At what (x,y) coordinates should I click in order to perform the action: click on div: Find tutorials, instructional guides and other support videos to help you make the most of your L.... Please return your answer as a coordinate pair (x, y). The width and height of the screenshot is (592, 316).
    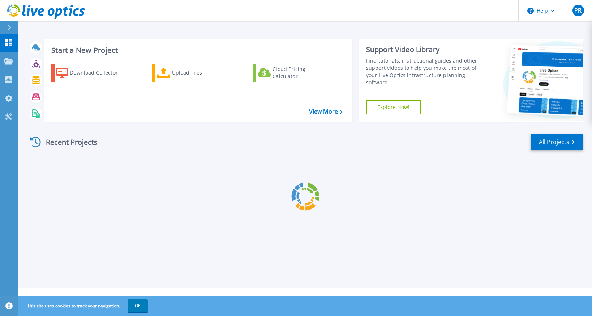
    Looking at the image, I should click on (423, 72).